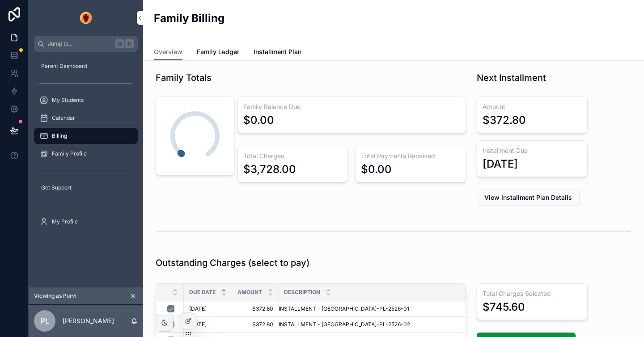 This screenshot has height=337, width=644. Describe the element at coordinates (65, 222) in the screenshot. I see `span: My Profile` at that location.